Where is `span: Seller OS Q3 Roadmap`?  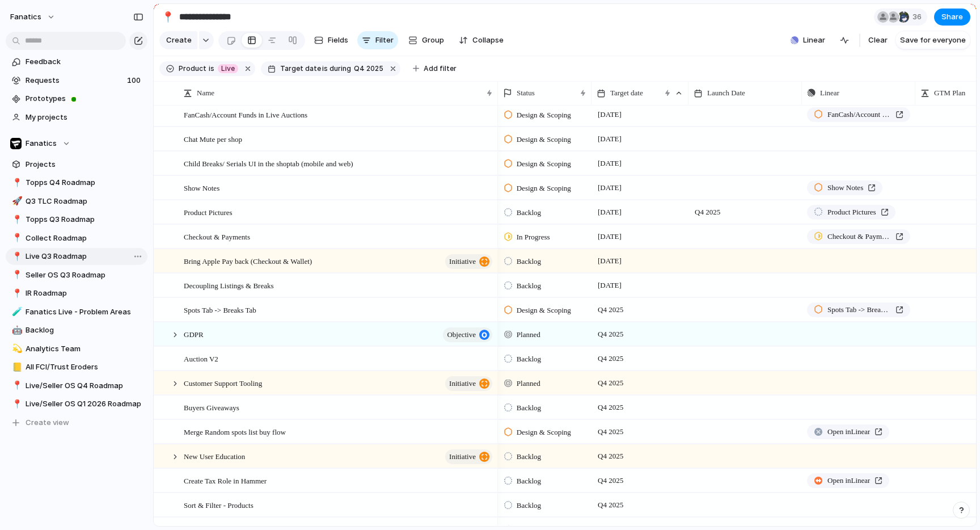
span: Seller OS Q3 Roadmap is located at coordinates (85, 275).